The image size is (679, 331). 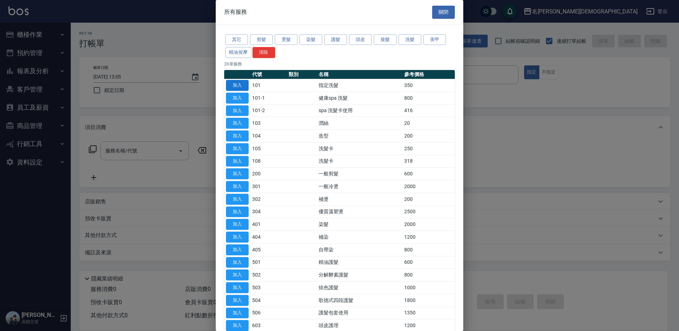 What do you see at coordinates (269, 86) in the screenshot?
I see `td: 101` at bounding box center [269, 86].